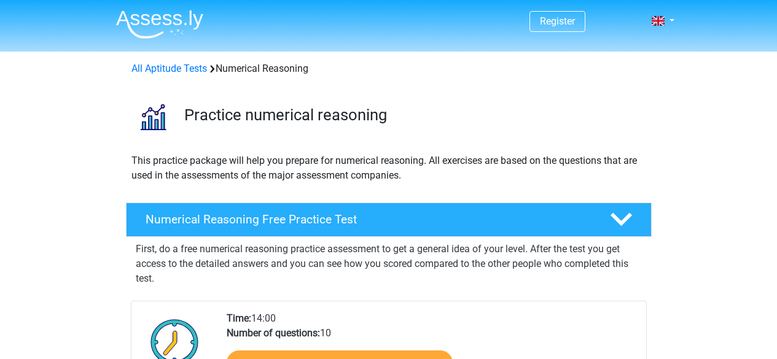 Image resolution: width=777 pixels, height=359 pixels. I want to click on p: First, do a free numerical reasoning practice assessment to get a general idea of your level. Aft..., so click(389, 264).